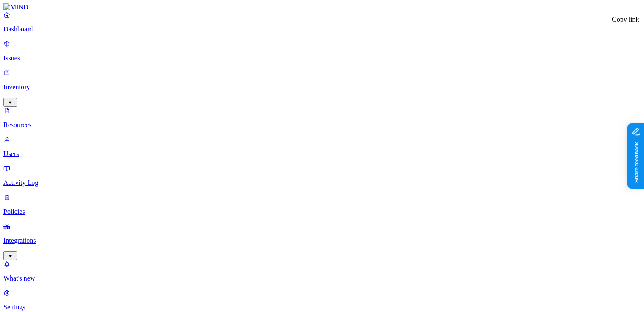 The width and height of the screenshot is (644, 312). Describe the element at coordinates (322, 58) in the screenshot. I see `p: Issues` at that location.